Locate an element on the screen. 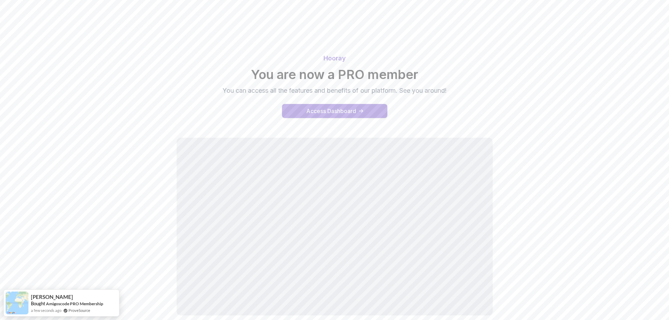 This screenshot has width=669, height=320. img: provesource social proof notification image is located at coordinates (17, 303).